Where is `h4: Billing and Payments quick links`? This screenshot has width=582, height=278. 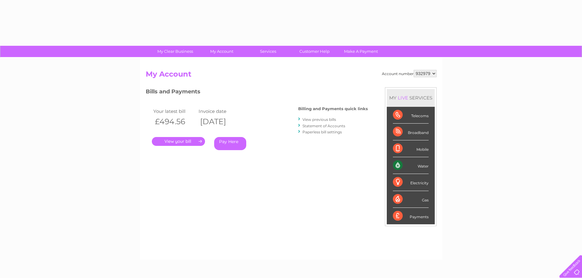
h4: Billing and Payments quick links is located at coordinates (333, 109).